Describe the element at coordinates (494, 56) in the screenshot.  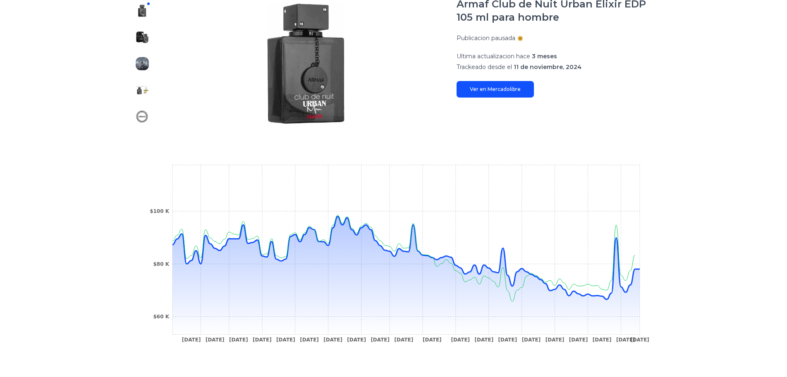
I see `span: Ultima actualizacion hace` at that location.